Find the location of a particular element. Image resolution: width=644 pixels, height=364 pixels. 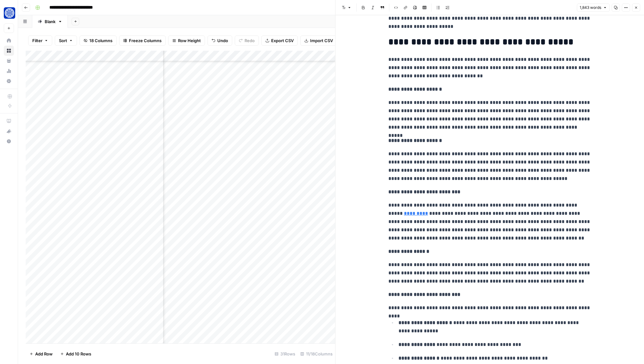

button: Undo is located at coordinates (220, 41).